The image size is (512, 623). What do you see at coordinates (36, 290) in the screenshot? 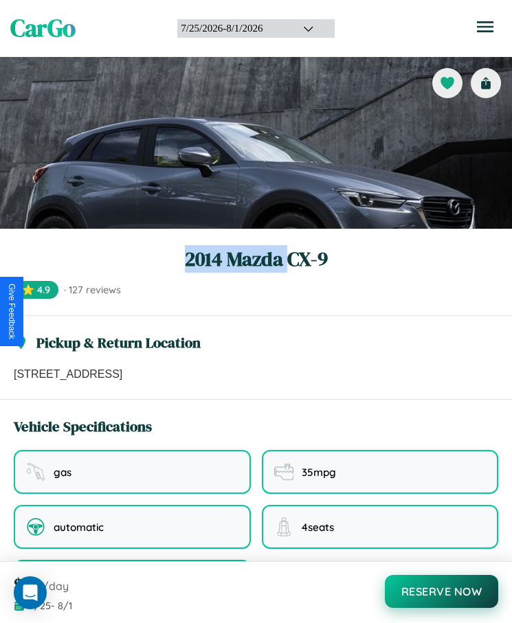
I see `span: ⭐ 4.9` at bounding box center [36, 290].